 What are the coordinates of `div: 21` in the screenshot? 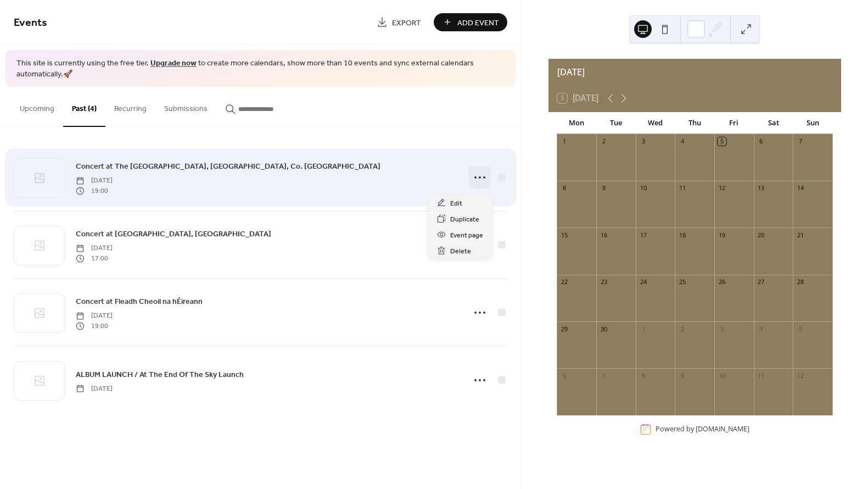 It's located at (800, 234).